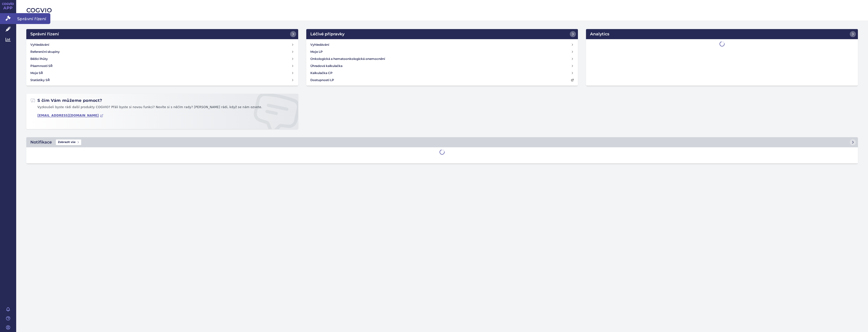 Image resolution: width=868 pixels, height=332 pixels. I want to click on span: Zobrazit vše, so click(68, 142).